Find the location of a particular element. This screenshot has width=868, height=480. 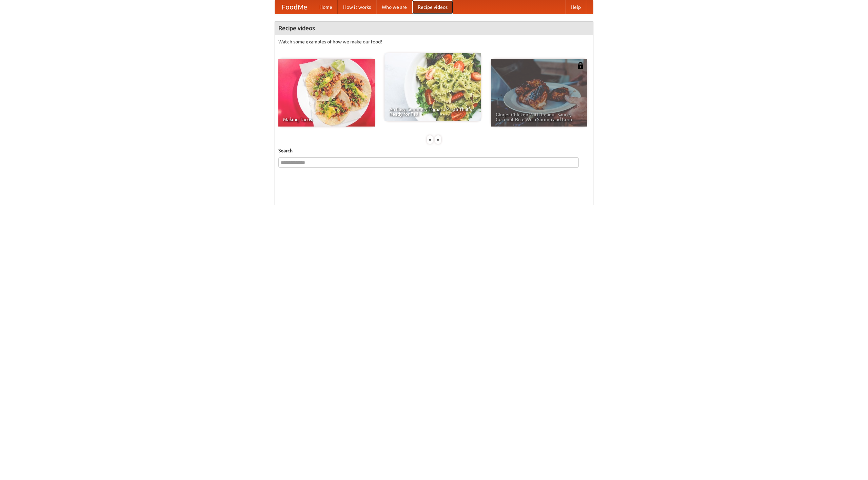

a: FoodMe is located at coordinates (294, 7).